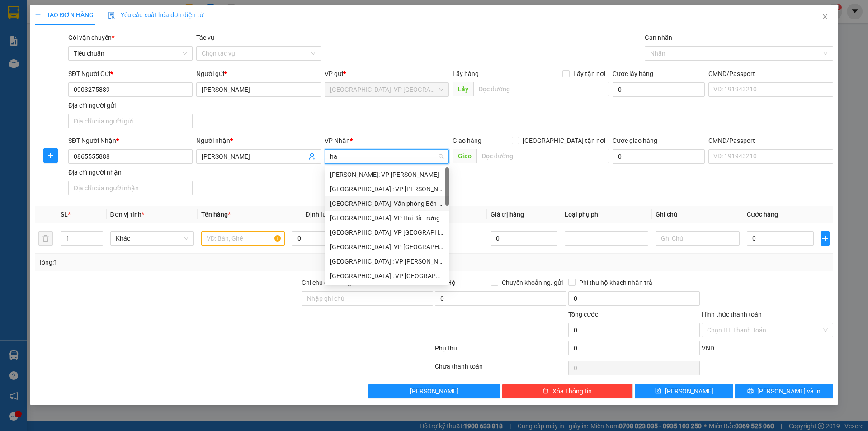 The image size is (868, 431). Describe the element at coordinates (500, 369) in the screenshot. I see `div: Chưa thanh toán` at that location.